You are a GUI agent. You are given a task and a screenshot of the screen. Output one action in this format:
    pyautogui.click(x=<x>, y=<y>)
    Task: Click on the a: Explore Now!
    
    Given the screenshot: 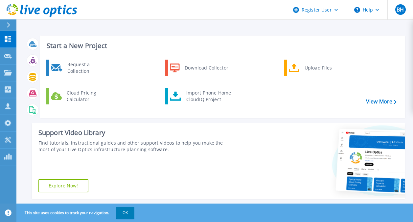 What is the action you would take?
    pyautogui.click(x=63, y=185)
    